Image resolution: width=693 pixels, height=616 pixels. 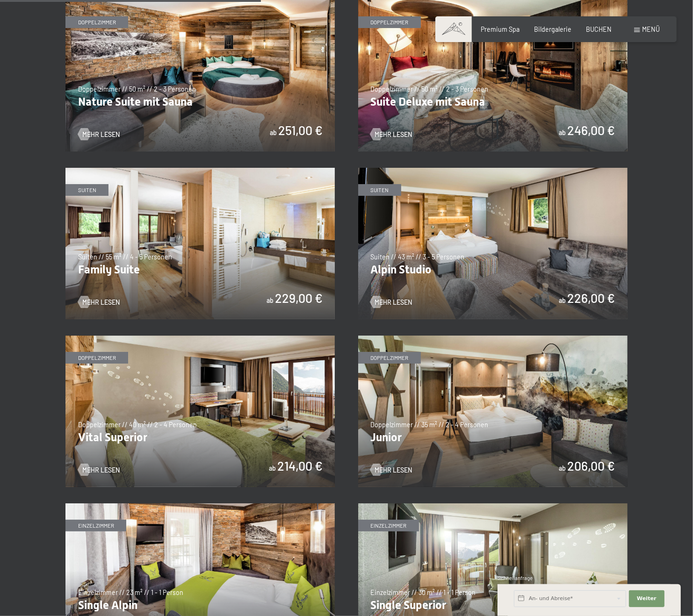 What do you see at coordinates (515, 577) in the screenshot?
I see `span: Schnellanfrage` at bounding box center [515, 577].